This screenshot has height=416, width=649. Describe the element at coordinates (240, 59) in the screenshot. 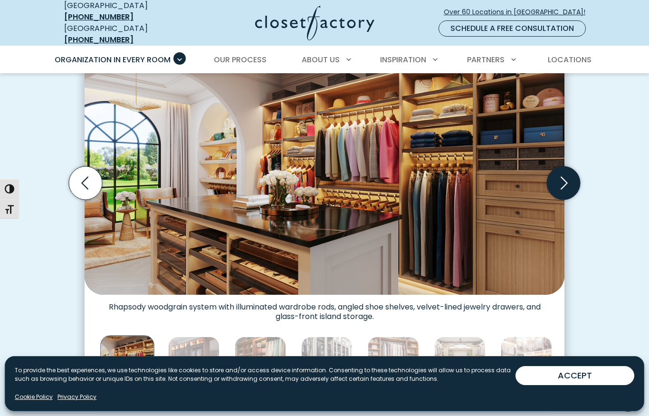

I see `span: Our Process` at that location.